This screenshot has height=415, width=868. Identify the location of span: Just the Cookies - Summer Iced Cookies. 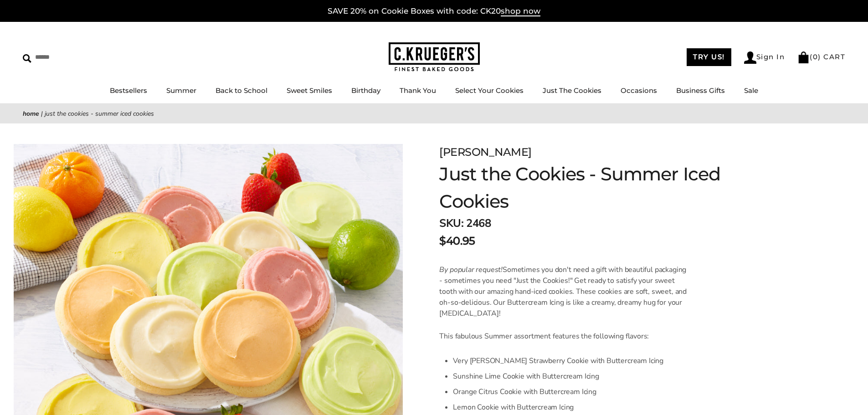
(99, 114).